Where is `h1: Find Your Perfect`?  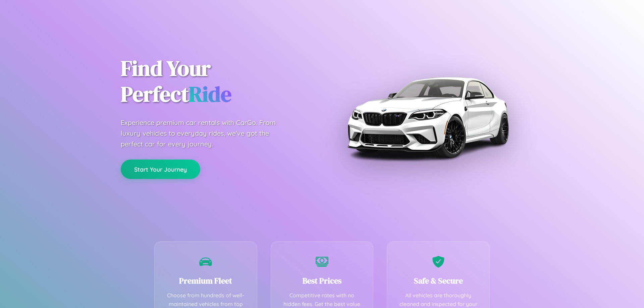 h1: Find Your Perfect is located at coordinates (217, 81).